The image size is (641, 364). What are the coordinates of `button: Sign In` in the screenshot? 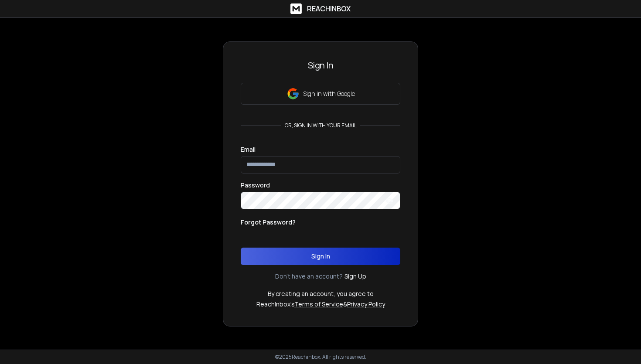 It's located at (321, 256).